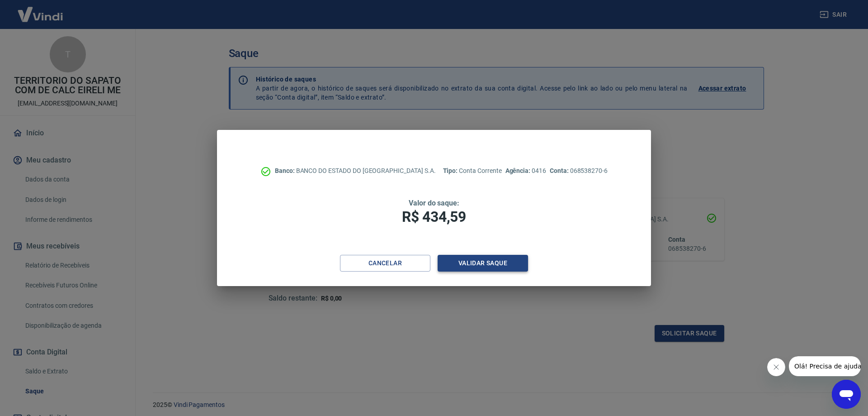  What do you see at coordinates (41, 10) in the screenshot?
I see `span: Olá! Precisa de ajuda?` at bounding box center [41, 10].